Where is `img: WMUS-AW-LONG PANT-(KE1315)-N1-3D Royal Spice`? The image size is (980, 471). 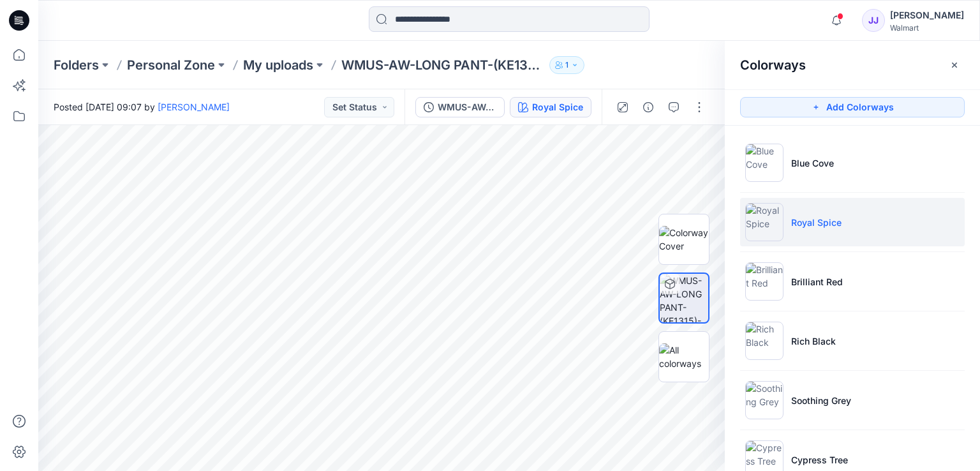 img: WMUS-AW-LONG PANT-(KE1315)-N1-3D Royal Spice is located at coordinates (684, 298).